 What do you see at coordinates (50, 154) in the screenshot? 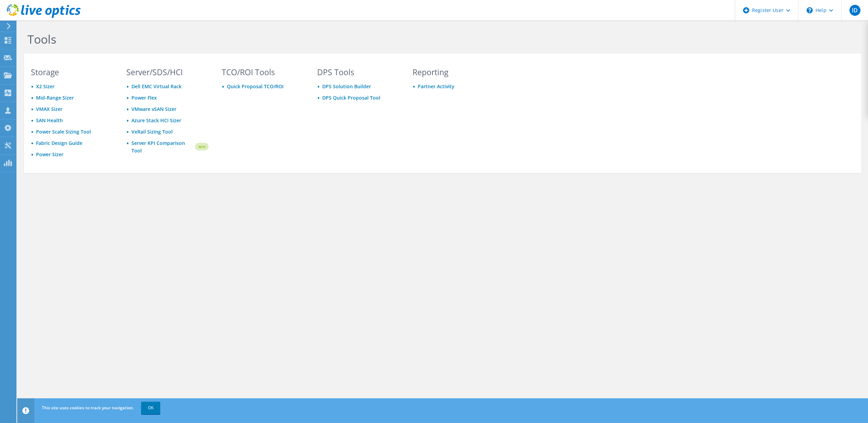
I see `a: Power Sizer` at bounding box center [50, 154].